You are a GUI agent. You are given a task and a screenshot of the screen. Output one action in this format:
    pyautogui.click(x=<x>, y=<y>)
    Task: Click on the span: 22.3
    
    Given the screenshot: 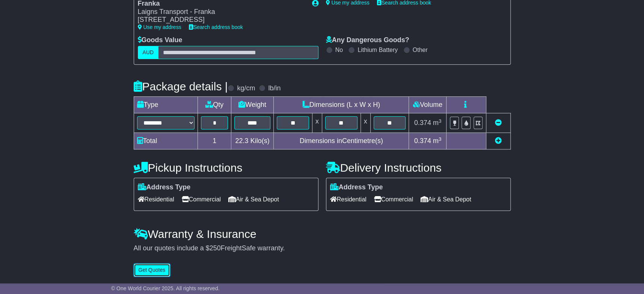 What is the action you would take?
    pyautogui.click(x=242, y=141)
    